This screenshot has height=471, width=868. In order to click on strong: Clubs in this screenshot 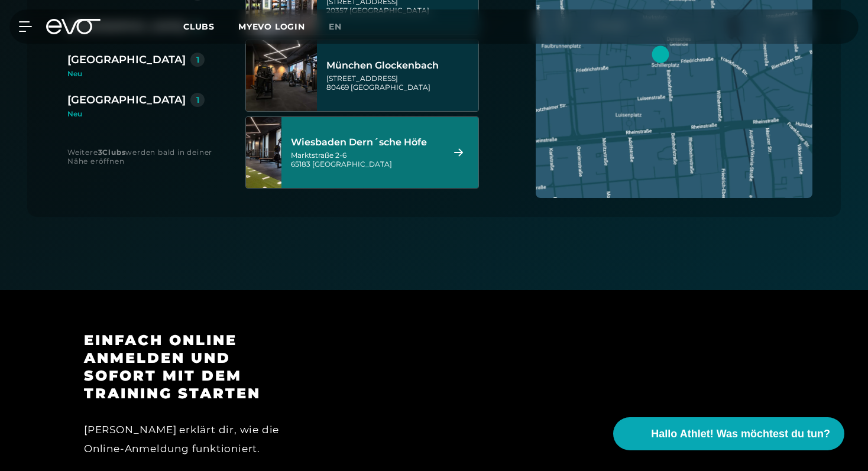, I will do `click(114, 152)`.